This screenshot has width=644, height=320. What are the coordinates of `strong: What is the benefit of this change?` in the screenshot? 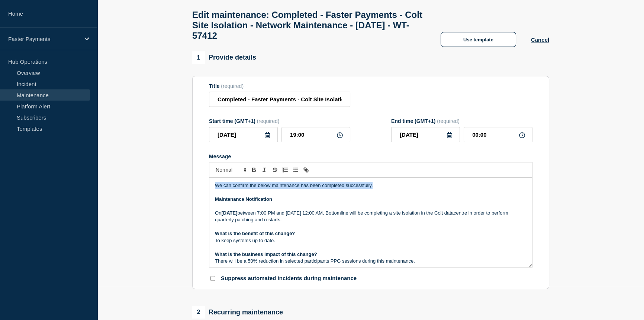 It's located at (255, 233).